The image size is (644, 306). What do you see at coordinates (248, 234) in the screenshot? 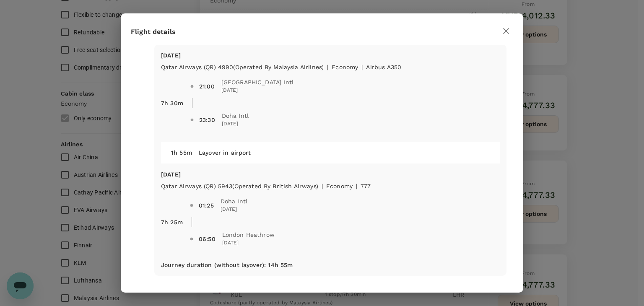
I see `span: London Heathrow` at bounding box center [248, 234].